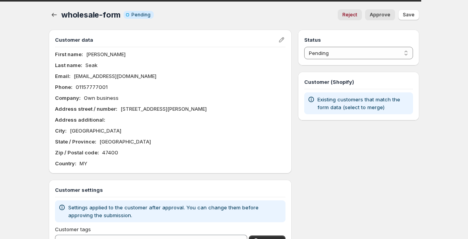 This screenshot has height=239, width=468. Describe the element at coordinates (91, 65) in the screenshot. I see `p: Seak` at that location.